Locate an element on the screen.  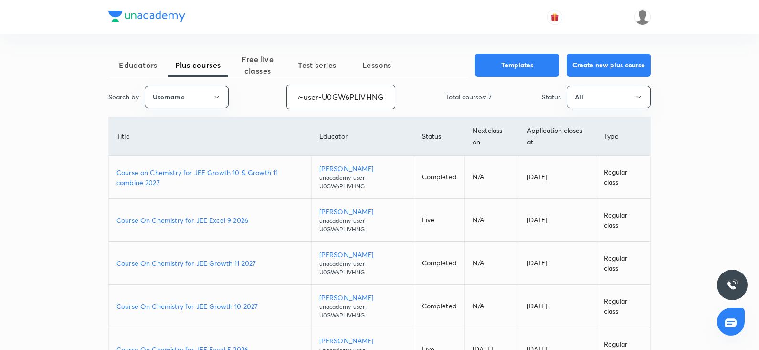
button: All is located at coordinates (609, 96).